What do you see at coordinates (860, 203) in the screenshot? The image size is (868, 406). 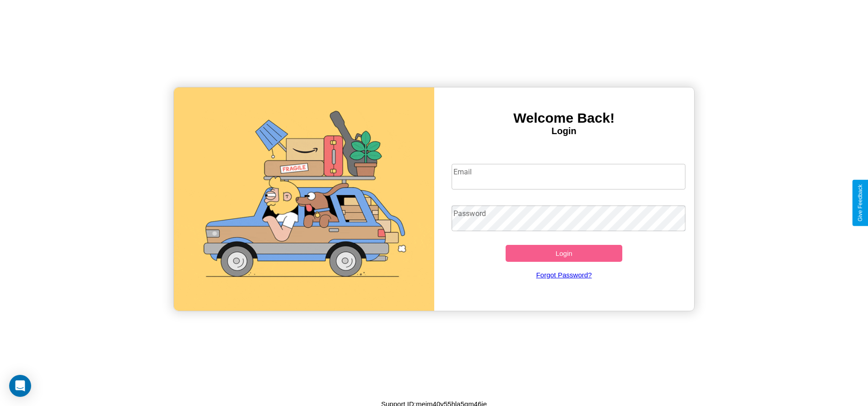 I see `div: Give Feedback` at bounding box center [860, 203].